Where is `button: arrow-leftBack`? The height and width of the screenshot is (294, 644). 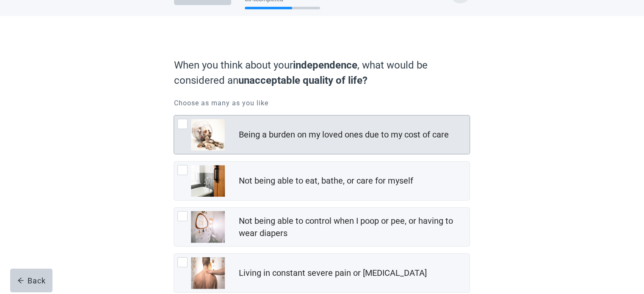 button: arrow-leftBack is located at coordinates (32, 280).